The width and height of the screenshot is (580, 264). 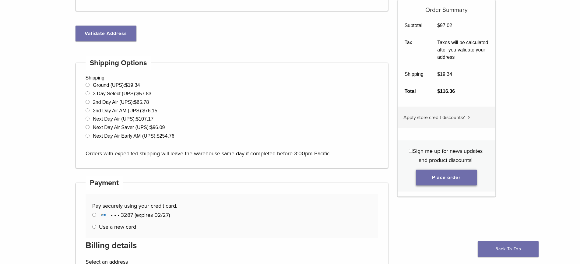 What do you see at coordinates (121, 102) in the screenshot?
I see `label: 2nd Day Air (UPS):` at bounding box center [121, 102].